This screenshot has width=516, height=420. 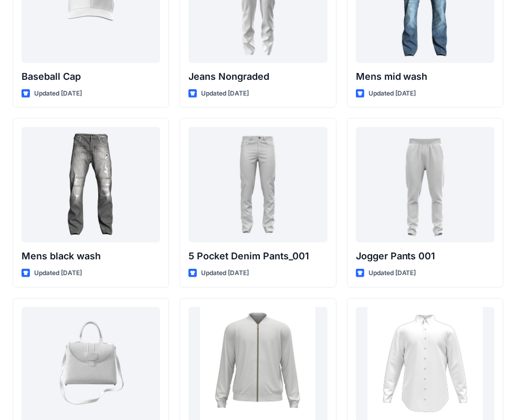 What do you see at coordinates (91, 256) in the screenshot?
I see `p: Mens black wash` at bounding box center [91, 256].